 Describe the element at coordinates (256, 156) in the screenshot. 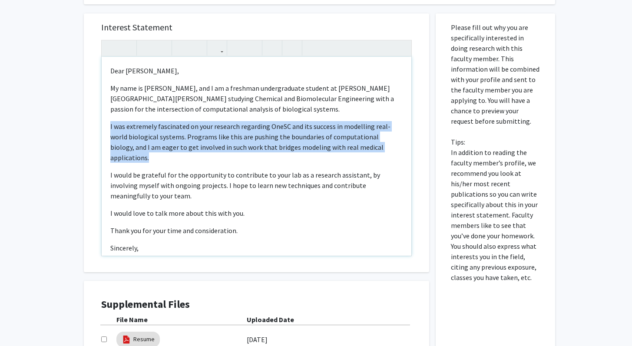

I see `div: Note to users with screen readers: Please press Alt+0 or Option+0 to deactivate our accessibility...` at that location.